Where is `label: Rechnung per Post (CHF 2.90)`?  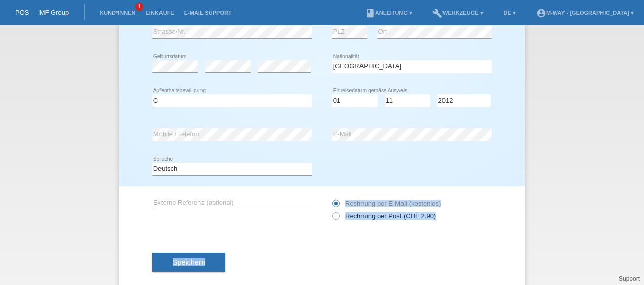 label: Rechnung per Post (CHF 2.90) is located at coordinates (384, 216).